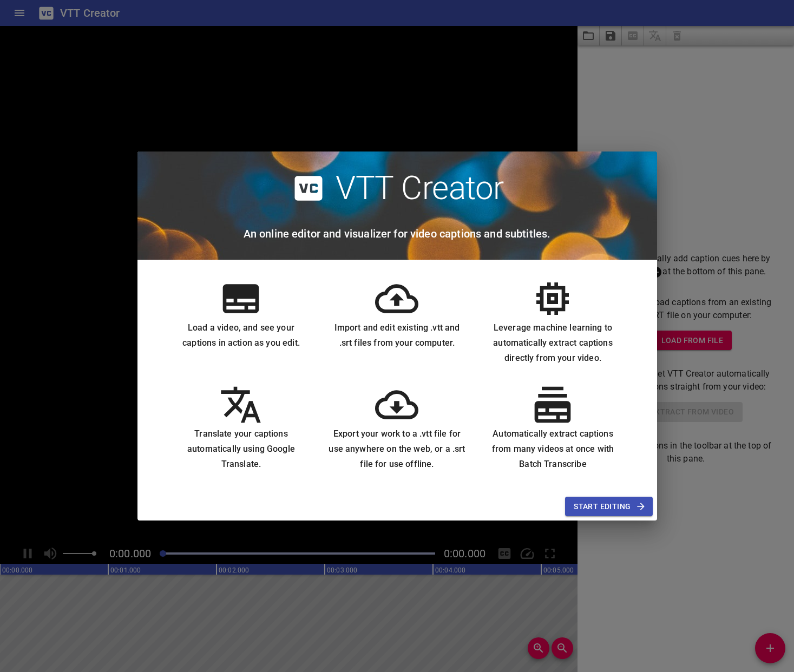 This screenshot has width=794, height=672. What do you see at coordinates (241, 449) in the screenshot?
I see `h6: Translate your captions automatically using Google Translate.` at bounding box center [241, 449].